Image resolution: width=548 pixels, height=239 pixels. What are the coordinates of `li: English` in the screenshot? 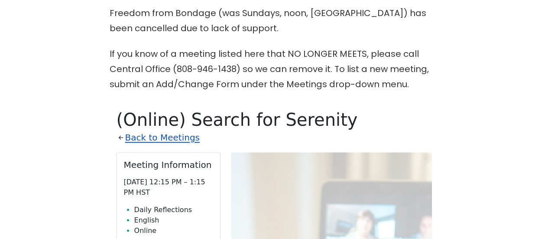 It's located at (174, 220).